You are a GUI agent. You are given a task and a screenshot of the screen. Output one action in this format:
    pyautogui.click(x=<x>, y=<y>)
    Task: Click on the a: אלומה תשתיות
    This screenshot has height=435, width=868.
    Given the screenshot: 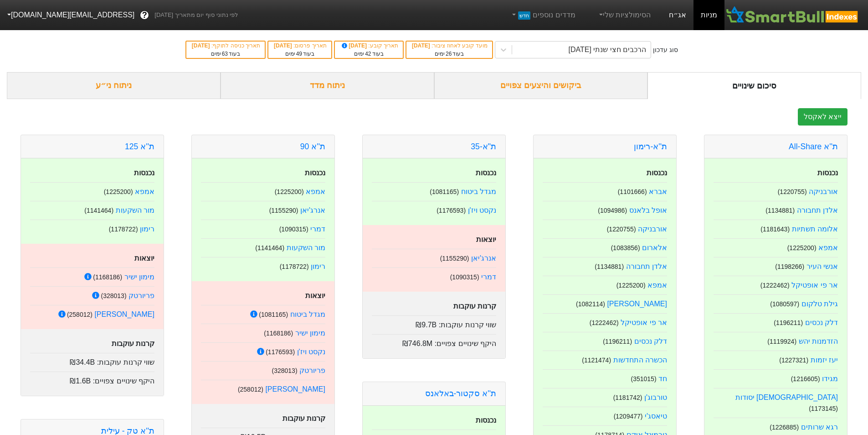 What is the action you would take?
    pyautogui.click(x=815, y=228)
    